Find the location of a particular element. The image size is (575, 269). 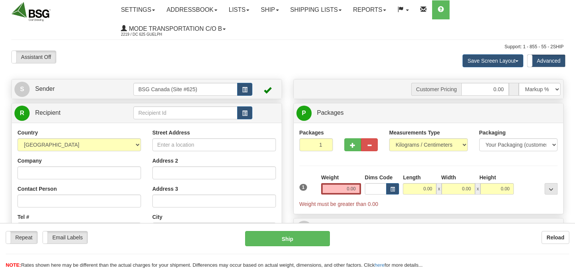

span: 1 is located at coordinates (303, 187).